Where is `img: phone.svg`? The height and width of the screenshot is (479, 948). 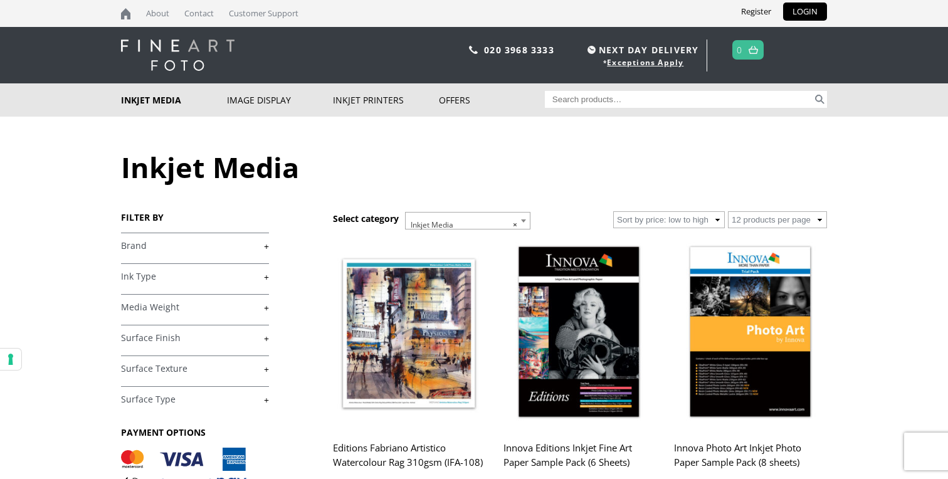 img: phone.svg is located at coordinates (473, 50).